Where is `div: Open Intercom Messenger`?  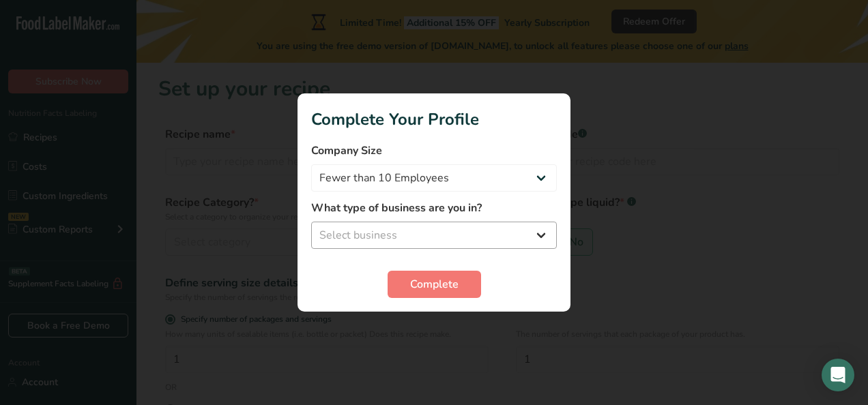
div: Open Intercom Messenger is located at coordinates (838, 375).